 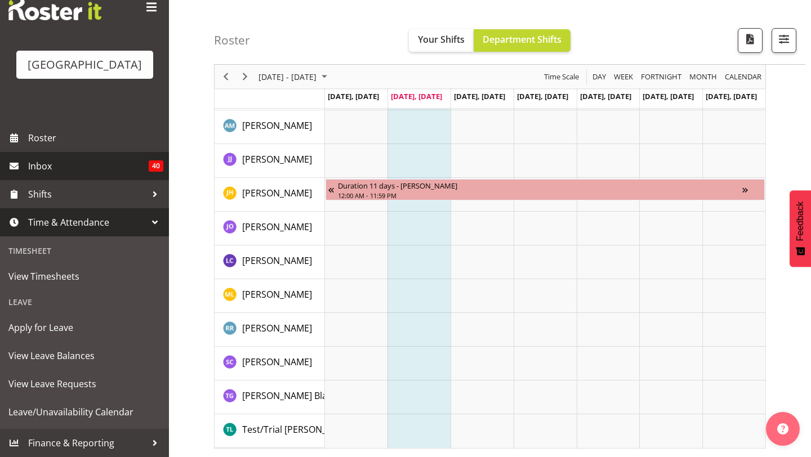 I want to click on span: Fortnight, so click(x=661, y=77).